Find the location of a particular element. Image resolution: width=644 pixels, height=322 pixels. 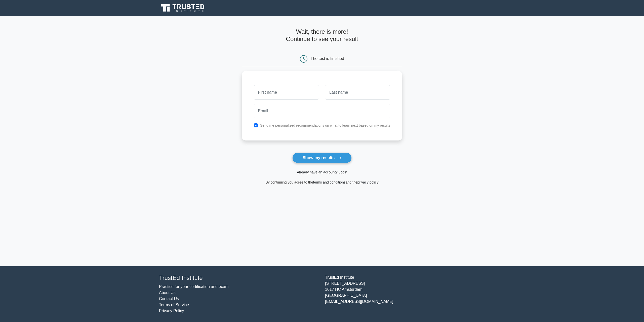

div: The test is finished is located at coordinates (327, 59).